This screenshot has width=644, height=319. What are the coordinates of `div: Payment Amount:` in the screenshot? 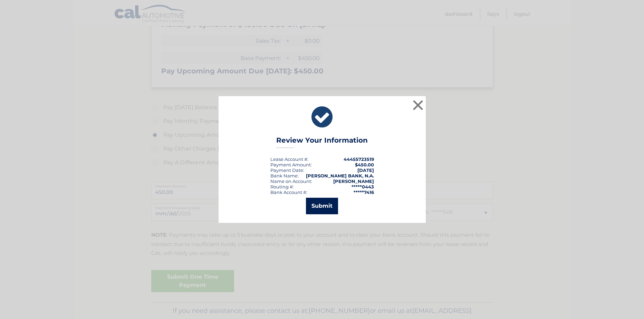 It's located at (291, 165).